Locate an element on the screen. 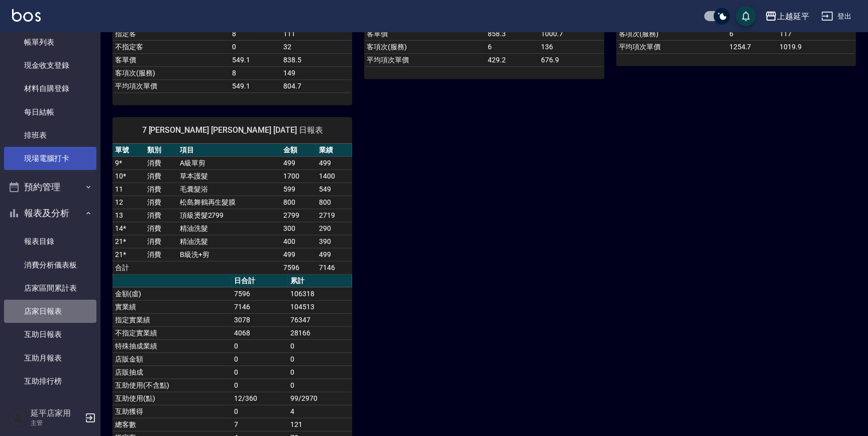  td: 117 is located at coordinates (816, 34).